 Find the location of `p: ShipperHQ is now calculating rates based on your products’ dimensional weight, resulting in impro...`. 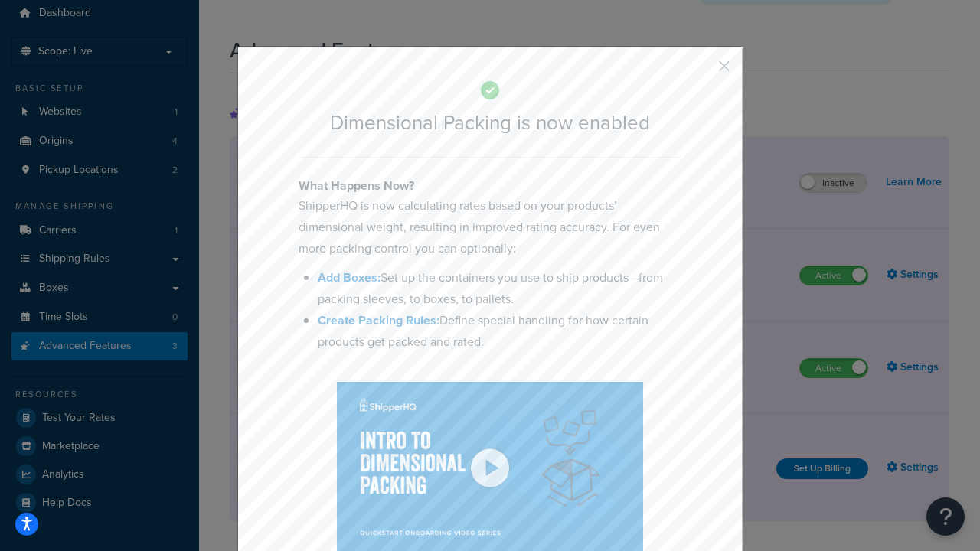

p: ShipperHQ is now calculating rates based on your products’ dimensional weight, resulting in impro... is located at coordinates (490, 227).